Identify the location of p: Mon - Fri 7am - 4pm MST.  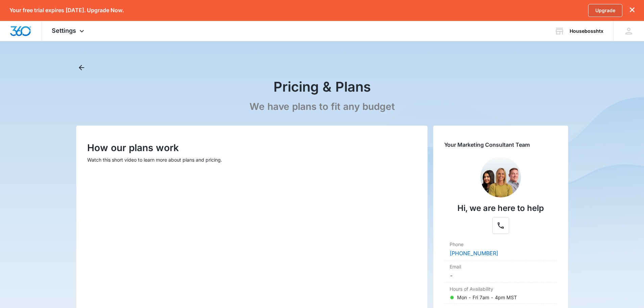
(487, 297).